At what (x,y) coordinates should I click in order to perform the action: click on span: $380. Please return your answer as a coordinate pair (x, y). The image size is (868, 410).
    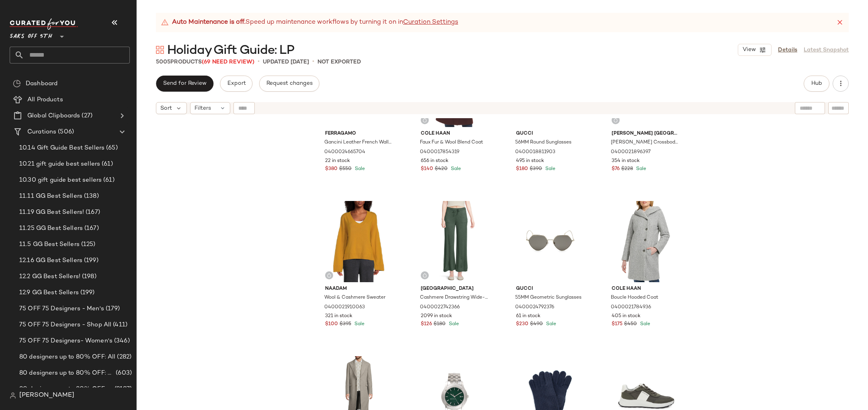
    Looking at the image, I should click on (331, 170).